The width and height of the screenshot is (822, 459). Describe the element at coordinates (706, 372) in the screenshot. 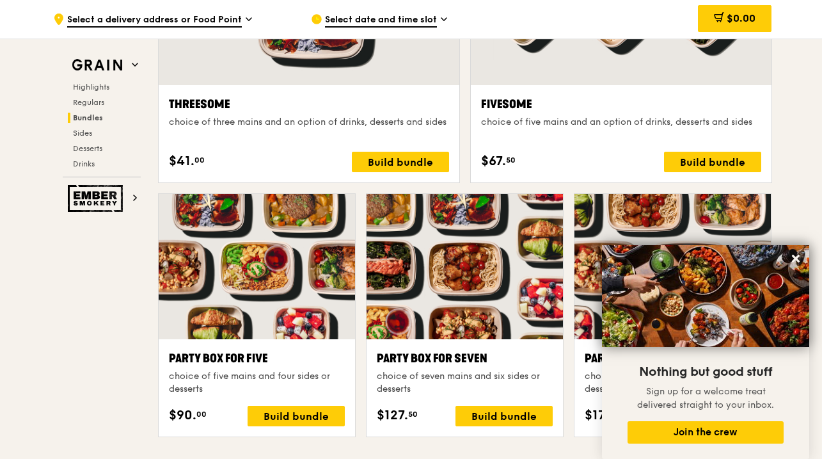

I see `span: Nothing but good stuff` at that location.